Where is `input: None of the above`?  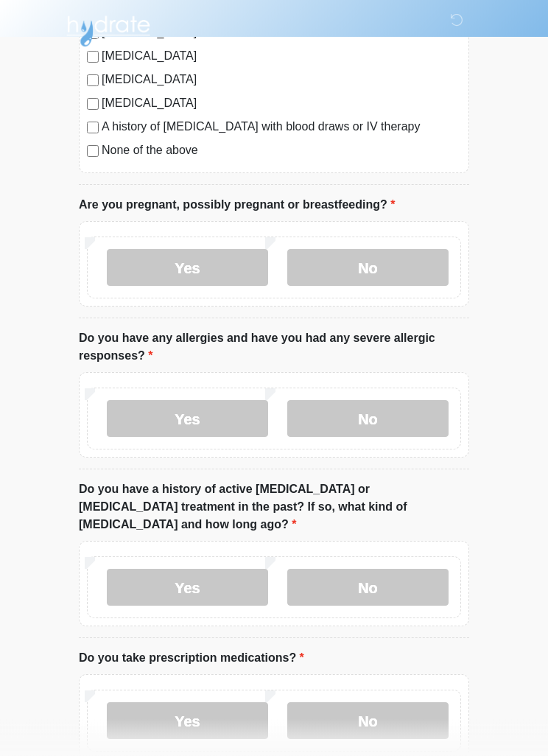 input: None of the above is located at coordinates (92, 152).